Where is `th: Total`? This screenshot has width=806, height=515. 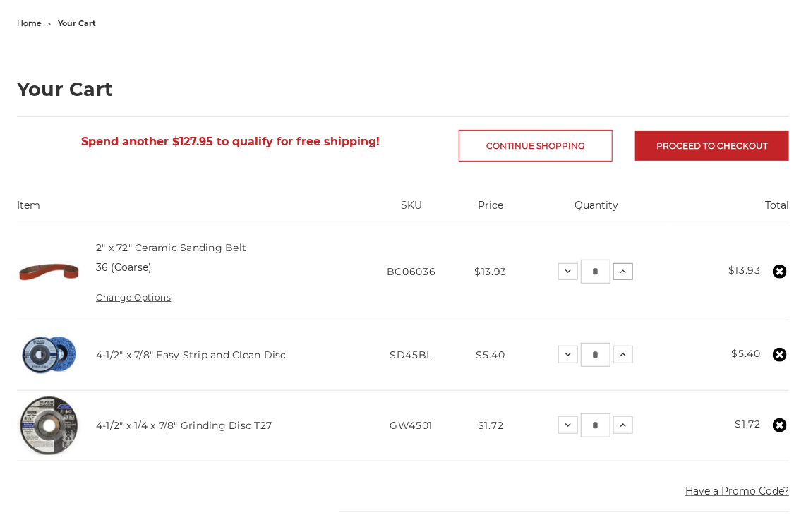
th: Total is located at coordinates (730, 211).